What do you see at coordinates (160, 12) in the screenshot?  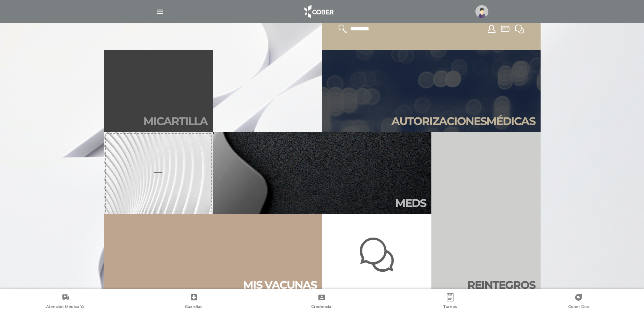 I see `img: Cober_menu-lines-white.svg` at bounding box center [160, 12].